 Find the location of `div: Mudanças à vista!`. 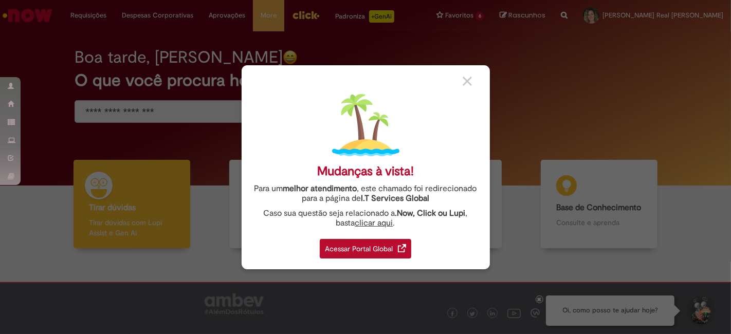

div: Mudanças à vista! is located at coordinates (366, 171).